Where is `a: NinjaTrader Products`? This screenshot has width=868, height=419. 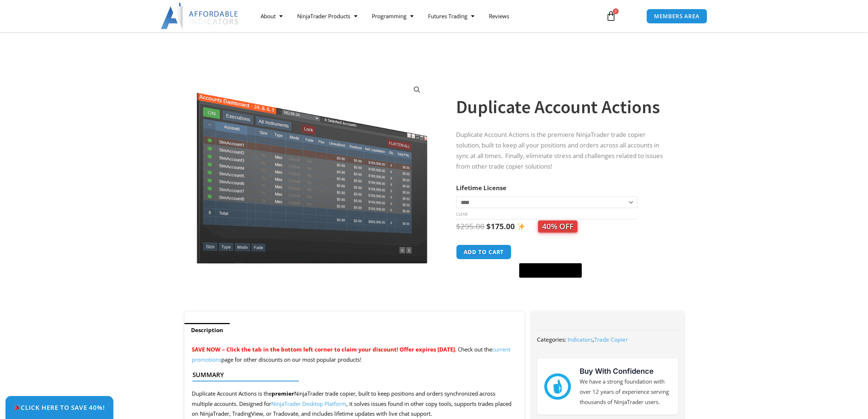 a: NinjaTrader Products is located at coordinates (327, 16).